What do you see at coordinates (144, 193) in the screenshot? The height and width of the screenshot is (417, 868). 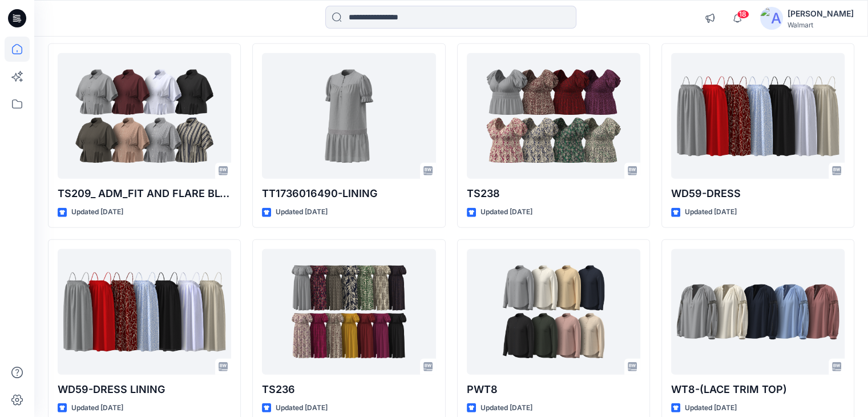 I see `p: TS209_ ADM_FIT AND FLARE BLOUSE` at bounding box center [144, 193].